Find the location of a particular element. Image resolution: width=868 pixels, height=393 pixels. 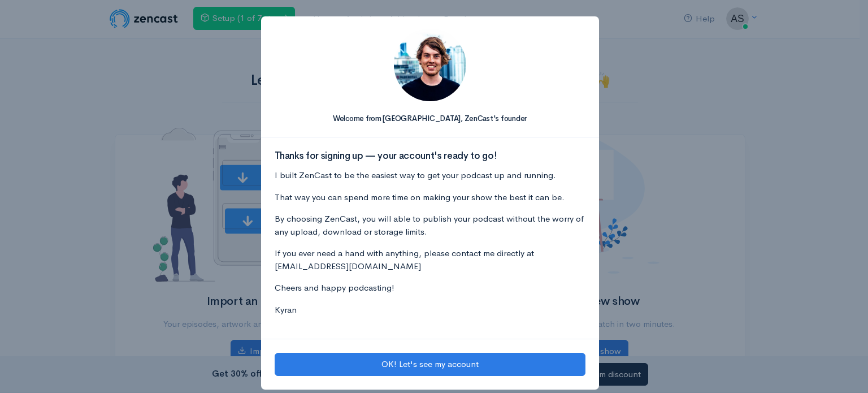

p: I built ZenCast to be the easiest way to get your podcast up and running. is located at coordinates (430, 175).